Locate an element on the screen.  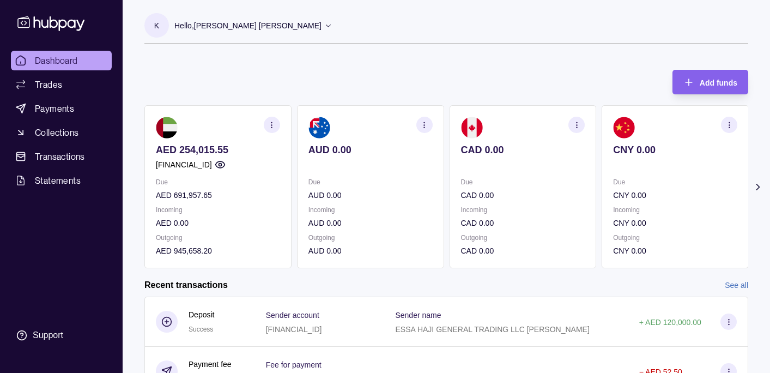
p: Fee for payment is located at coordinates (294, 364).